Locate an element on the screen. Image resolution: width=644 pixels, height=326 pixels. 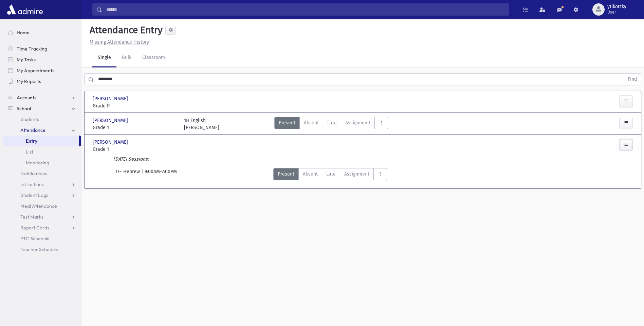
a: Bulk is located at coordinates (127, 58).